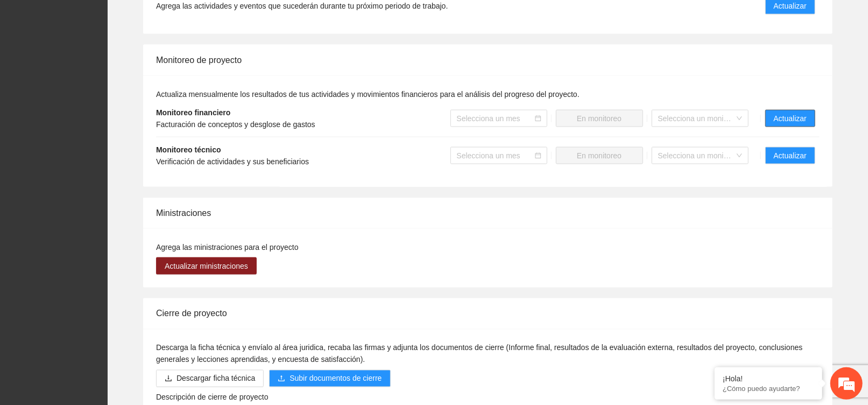  What do you see at coordinates (769, 389) in the screenshot?
I see `p: ¿Cómo puedo ayudarte?` at bounding box center [769, 389].